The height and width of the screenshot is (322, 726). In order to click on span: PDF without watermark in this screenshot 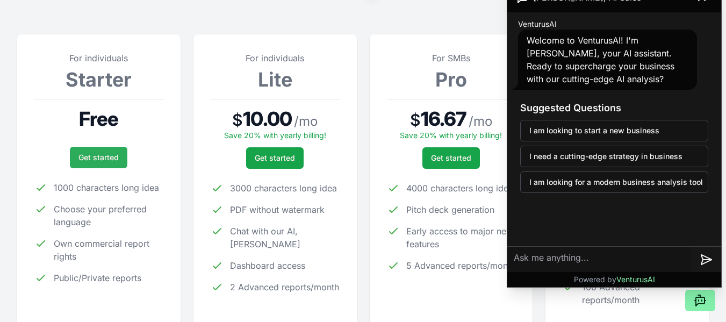, I will do `click(277, 209)`.